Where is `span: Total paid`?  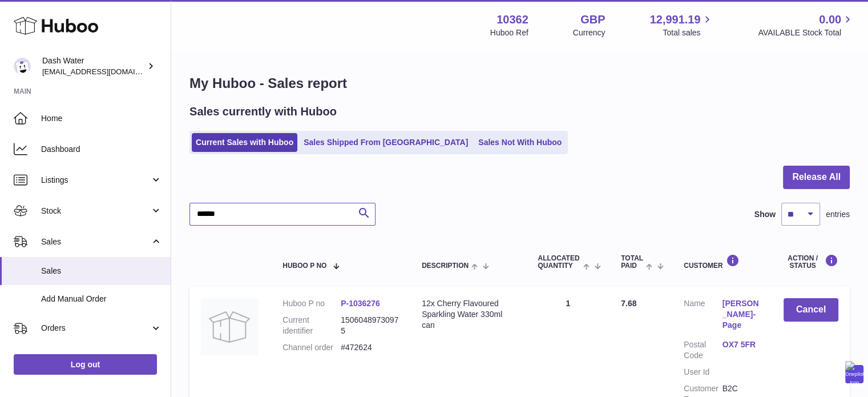 span: Total paid is located at coordinates (631, 262).